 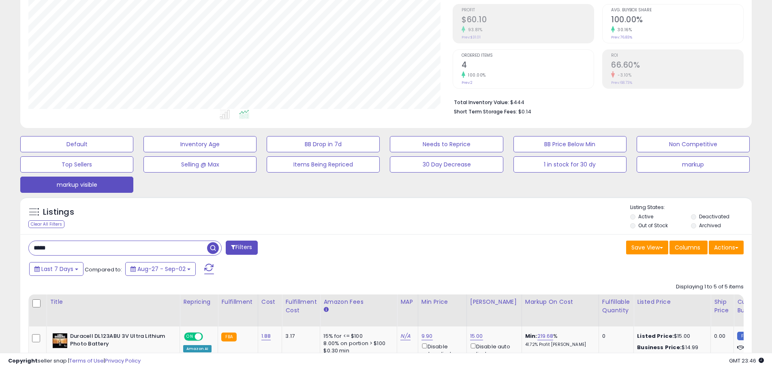 I want to click on button: Items Being Repriced, so click(x=323, y=165).